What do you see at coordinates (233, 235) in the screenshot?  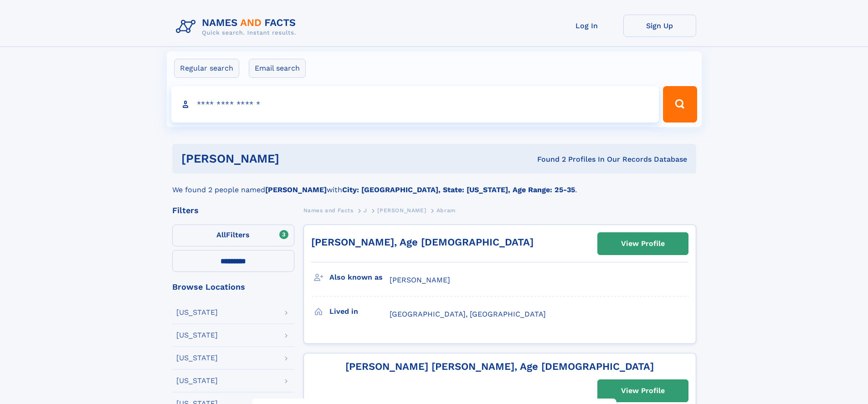 I see `label: Filters` at bounding box center [233, 235].